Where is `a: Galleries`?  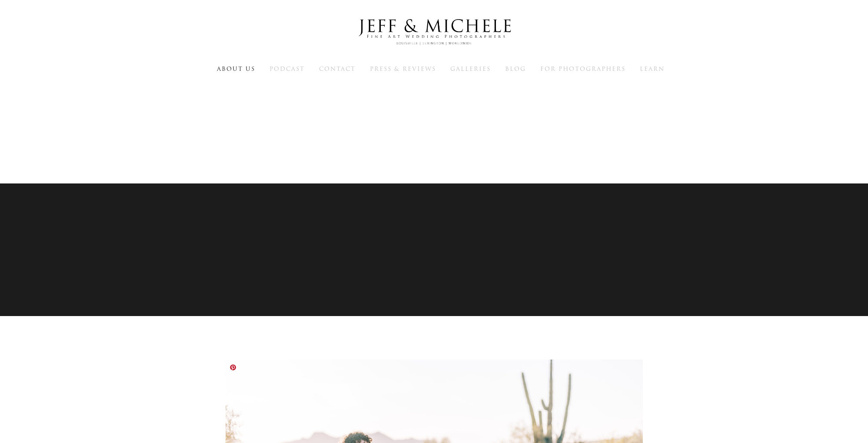 a: Galleries is located at coordinates (470, 69).